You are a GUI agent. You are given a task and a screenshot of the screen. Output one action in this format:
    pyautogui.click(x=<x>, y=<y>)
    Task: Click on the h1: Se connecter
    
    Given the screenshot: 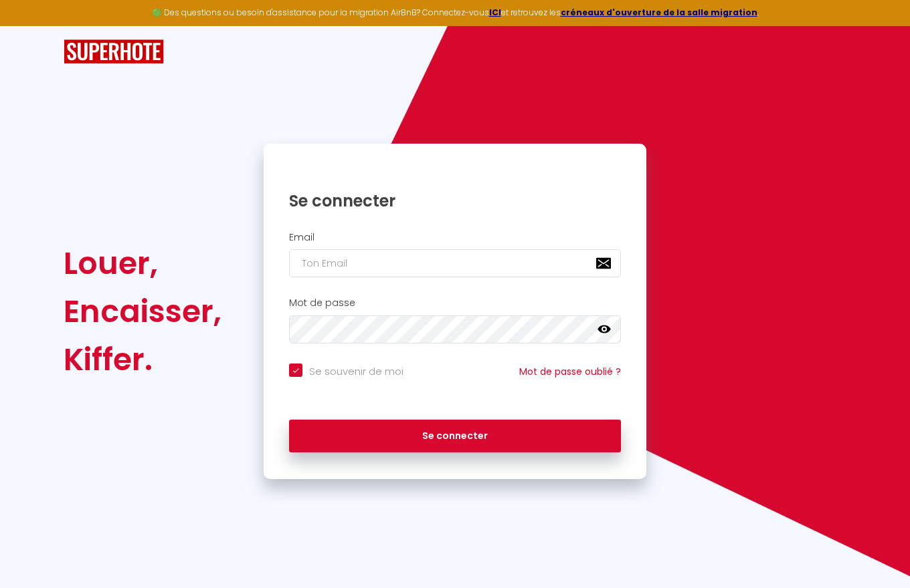 What is the action you would take?
    pyautogui.click(x=455, y=201)
    